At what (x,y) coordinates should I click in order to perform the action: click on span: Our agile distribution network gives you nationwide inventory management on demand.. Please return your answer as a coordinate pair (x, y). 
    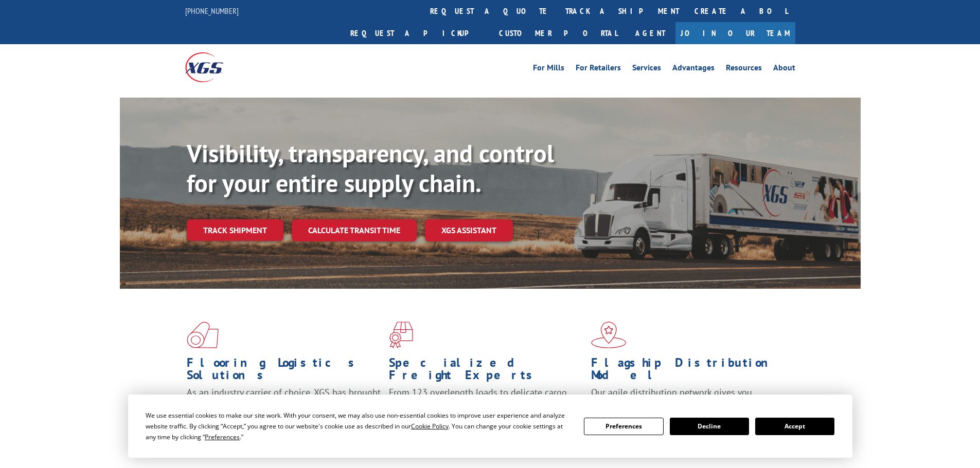
    Looking at the image, I should click on (686, 398).